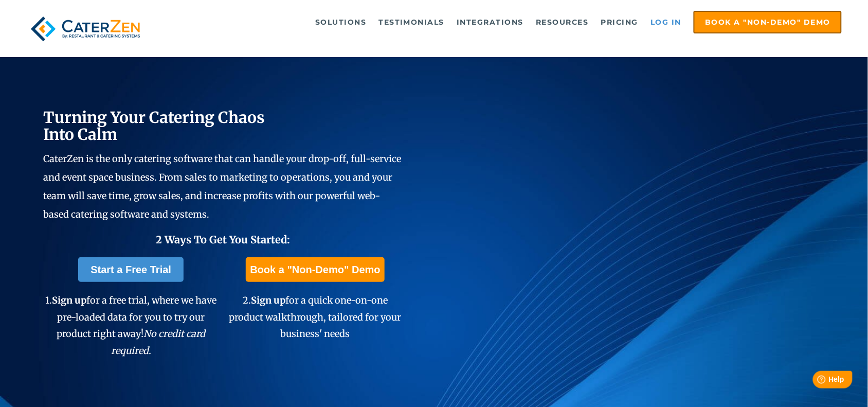 The height and width of the screenshot is (407, 868). I want to click on a: Pricing, so click(620, 22).